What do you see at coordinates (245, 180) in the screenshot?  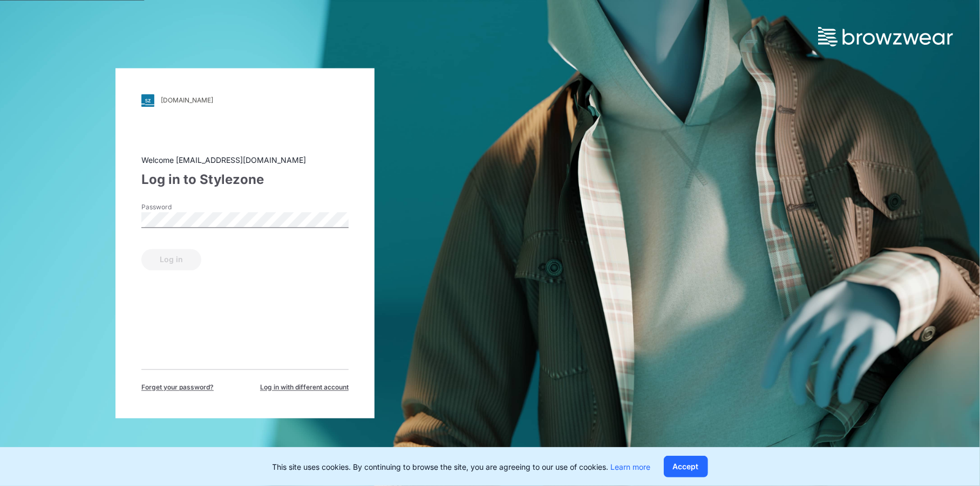 I see `div: Log in to Stylezone` at bounding box center [245, 180].